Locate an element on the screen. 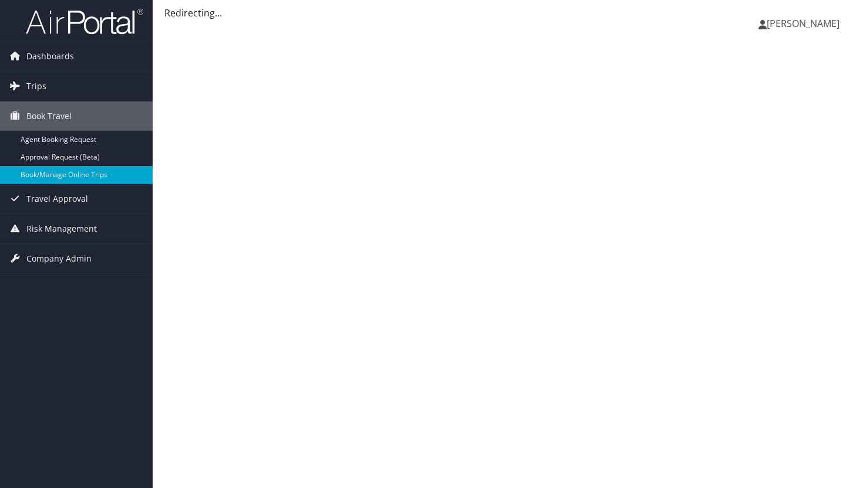  div: Redirecting... is located at coordinates (508, 13).